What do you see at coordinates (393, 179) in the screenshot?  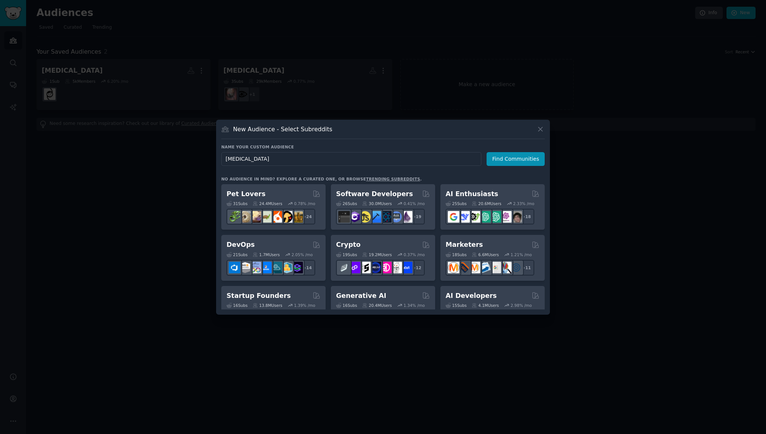 I see `a: trending subreddits` at bounding box center [393, 179].